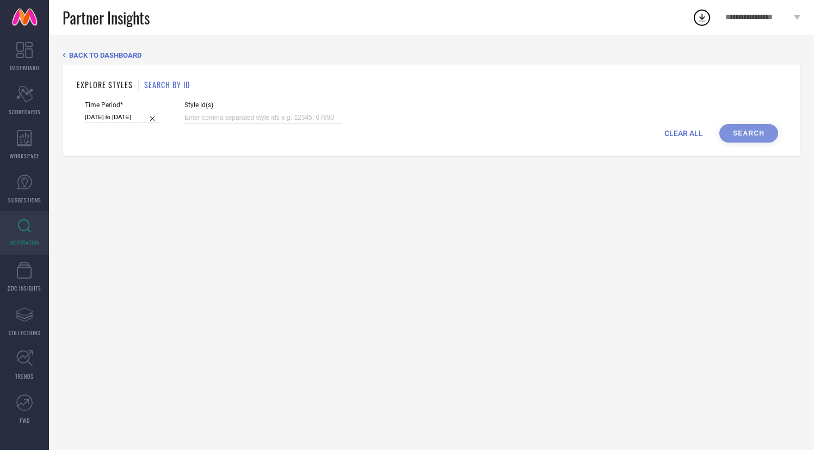 This screenshot has height=450, width=814. I want to click on span: INSPIRATION, so click(24, 242).